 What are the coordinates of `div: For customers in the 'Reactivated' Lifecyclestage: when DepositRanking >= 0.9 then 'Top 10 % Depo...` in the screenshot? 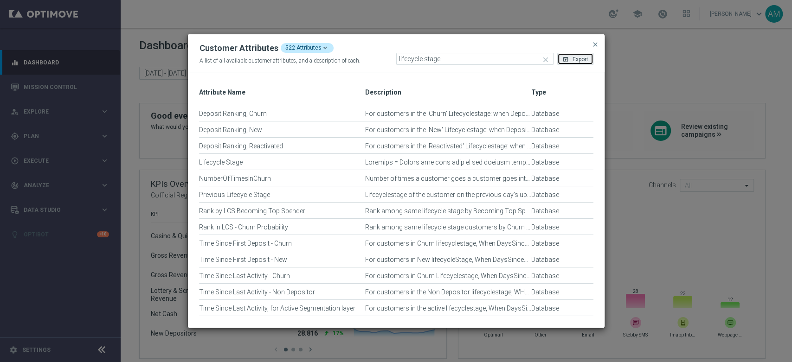 It's located at (448, 150).